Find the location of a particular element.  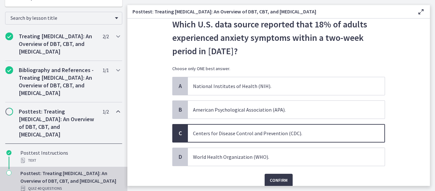

span: C is located at coordinates (180, 133).